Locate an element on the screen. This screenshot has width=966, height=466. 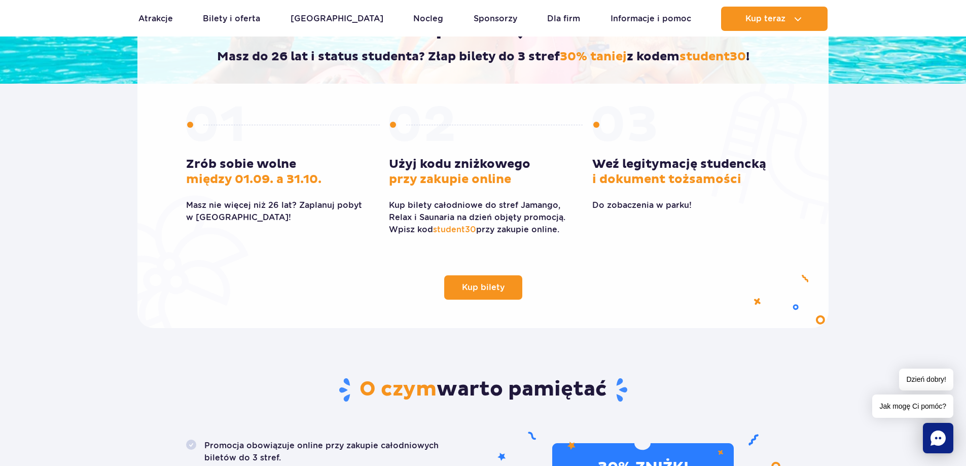
a: Kup bilety is located at coordinates (483, 287).